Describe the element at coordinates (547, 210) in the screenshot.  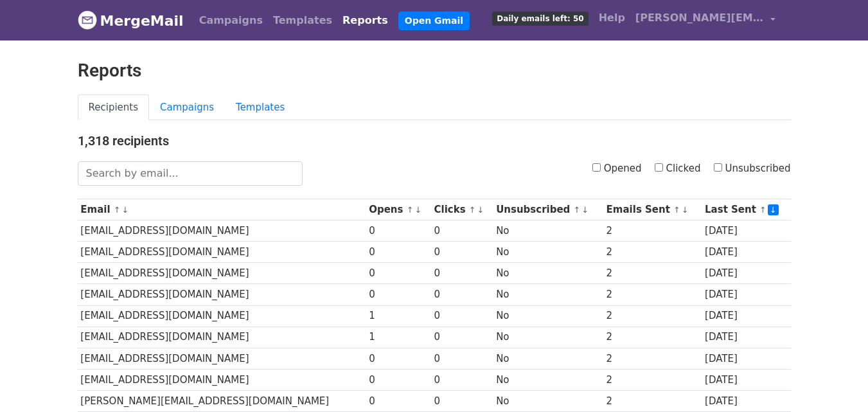
I see `th: Unsubscribed` at that location.